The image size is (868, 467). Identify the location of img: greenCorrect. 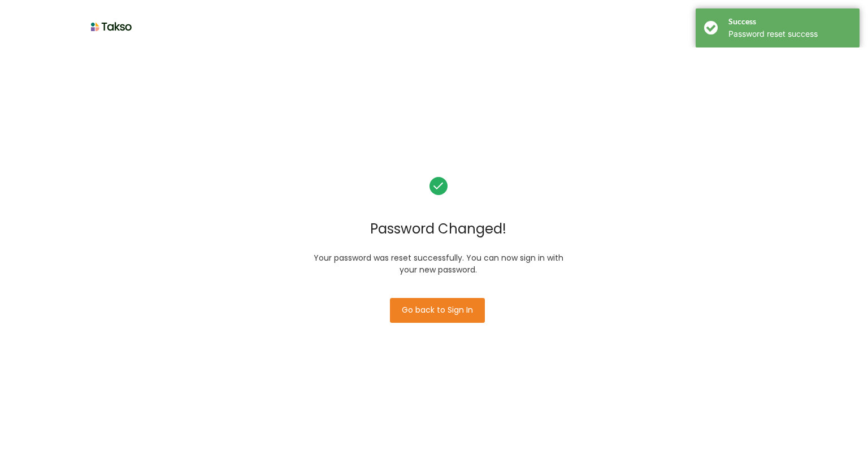
(439, 186).